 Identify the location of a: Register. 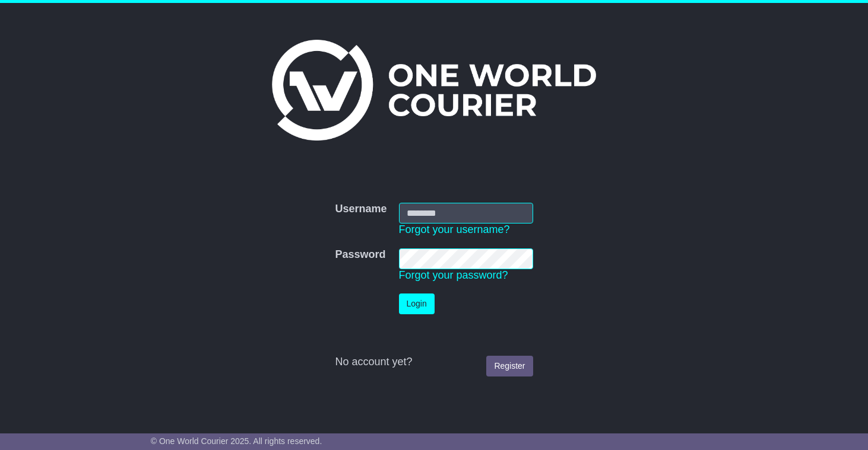
(510, 366).